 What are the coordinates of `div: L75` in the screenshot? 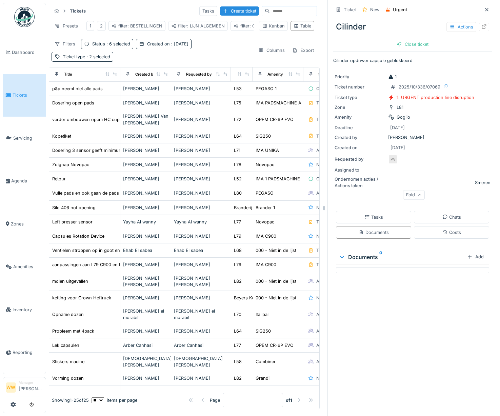 It's located at (238, 103).